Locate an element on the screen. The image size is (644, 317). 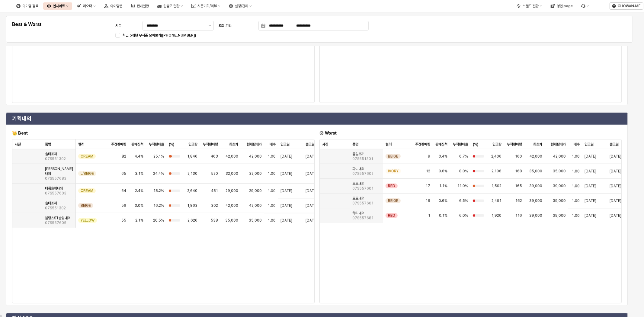
span: 18.2% is located at coordinates (159, 191).